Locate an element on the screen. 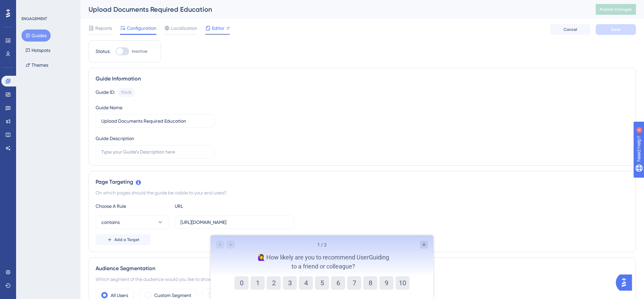 The height and width of the screenshot is (299, 644). button: Guides is located at coordinates (36, 36).